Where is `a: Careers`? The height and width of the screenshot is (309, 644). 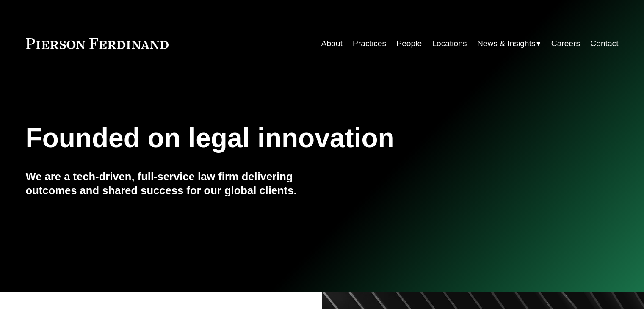 a: Careers is located at coordinates (565, 44).